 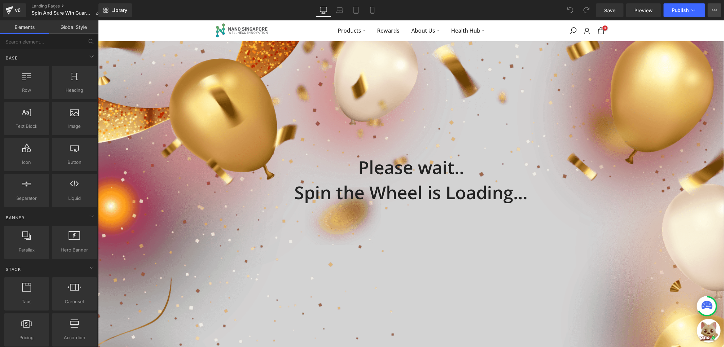 What do you see at coordinates (372, 10) in the screenshot?
I see `a: Mobile` at bounding box center [372, 10].